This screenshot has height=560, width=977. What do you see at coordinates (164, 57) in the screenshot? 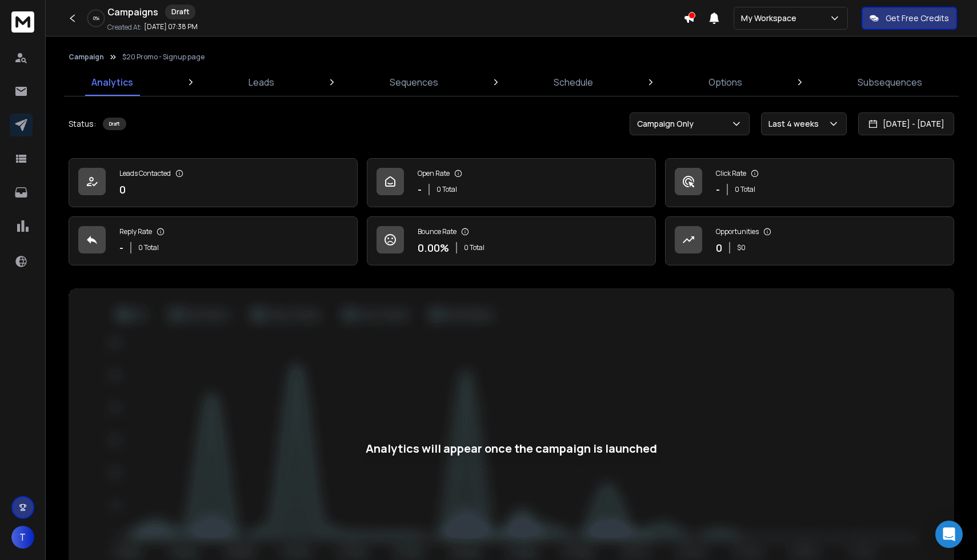
I see `p: $20 Promo - Signup page` at bounding box center [164, 57].